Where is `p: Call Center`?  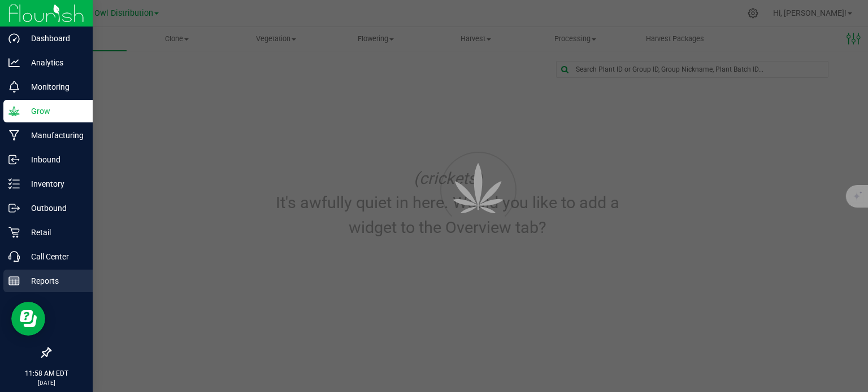
p: Call Center is located at coordinates (54, 257).